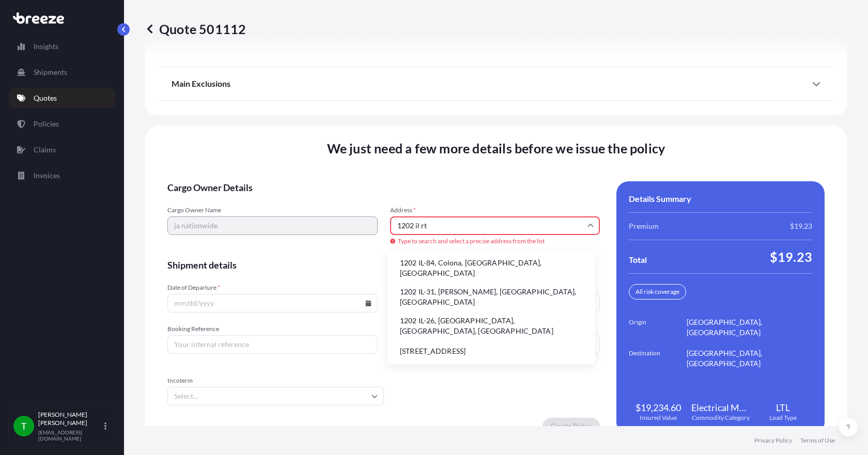  I want to click on span: Total, so click(638, 260).